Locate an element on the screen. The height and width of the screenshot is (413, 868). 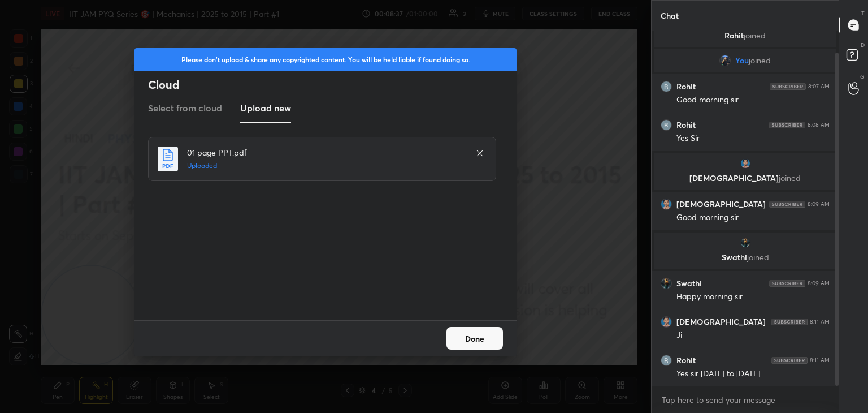
div: Ji is located at coordinates (753, 336).